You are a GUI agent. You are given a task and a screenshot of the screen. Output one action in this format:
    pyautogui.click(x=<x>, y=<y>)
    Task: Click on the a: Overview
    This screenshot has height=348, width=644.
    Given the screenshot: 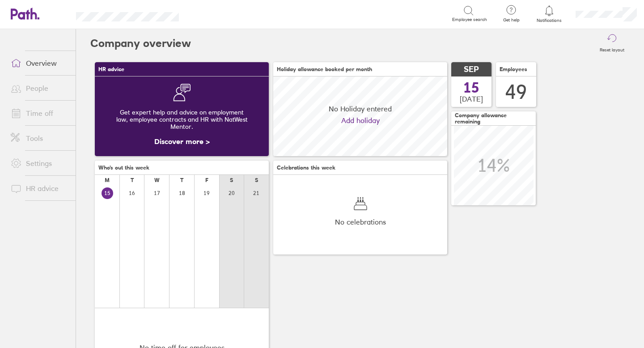 What is the action you would take?
    pyautogui.click(x=39, y=63)
    